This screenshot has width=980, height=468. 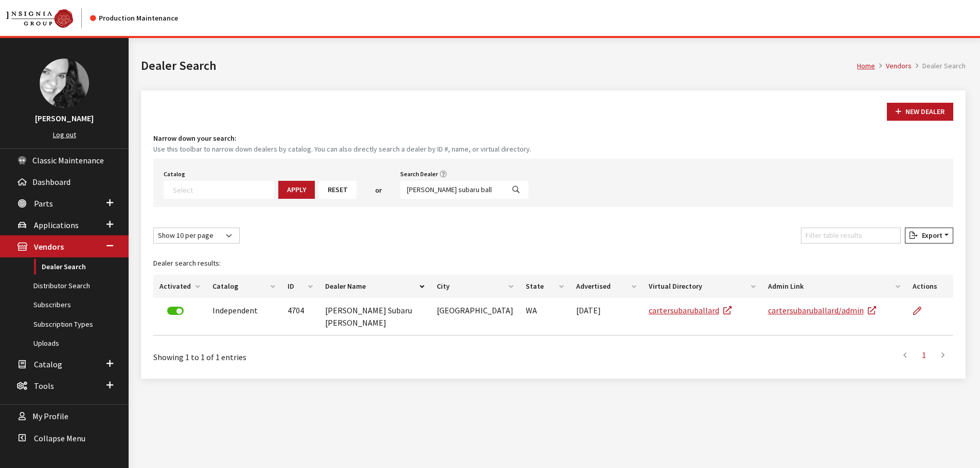 I want to click on a: Home, so click(x=865, y=66).